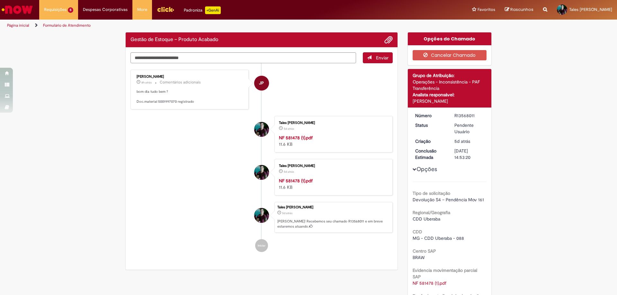 This screenshot has height=295, width=617. I want to click on img: ServiceNow, so click(17, 10).